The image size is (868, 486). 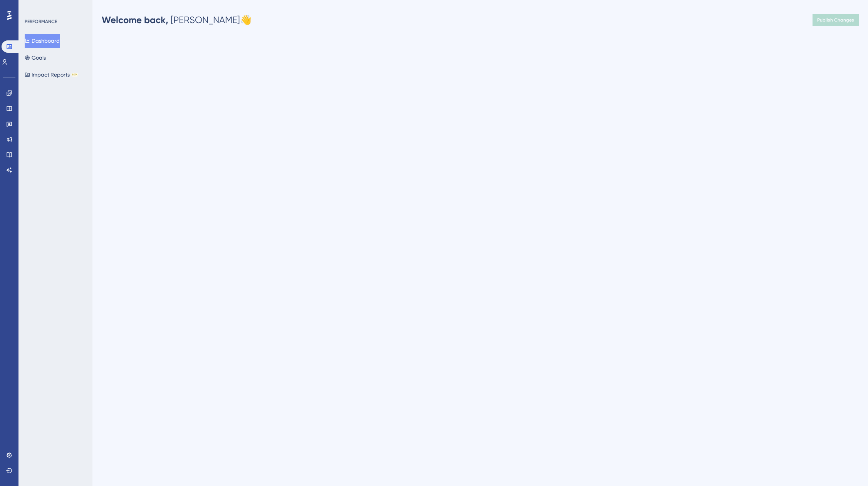 What do you see at coordinates (35, 58) in the screenshot?
I see `button: Goals` at bounding box center [35, 58].